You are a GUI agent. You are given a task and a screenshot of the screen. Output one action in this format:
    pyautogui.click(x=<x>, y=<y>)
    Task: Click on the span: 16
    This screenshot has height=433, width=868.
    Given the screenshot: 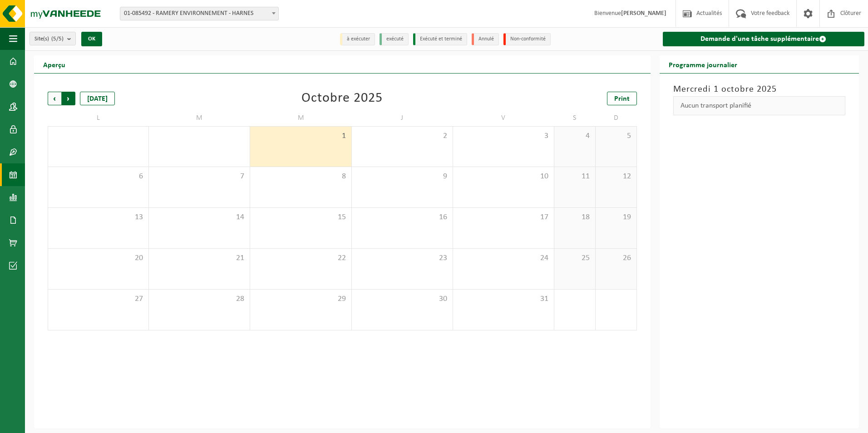 What is the action you would take?
    pyautogui.click(x=402, y=217)
    